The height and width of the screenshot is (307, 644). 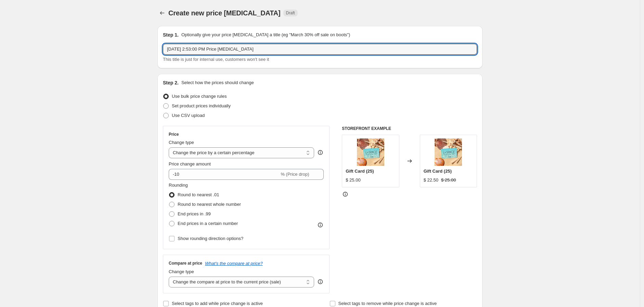 I want to click on span: Use CSV upload, so click(x=188, y=115).